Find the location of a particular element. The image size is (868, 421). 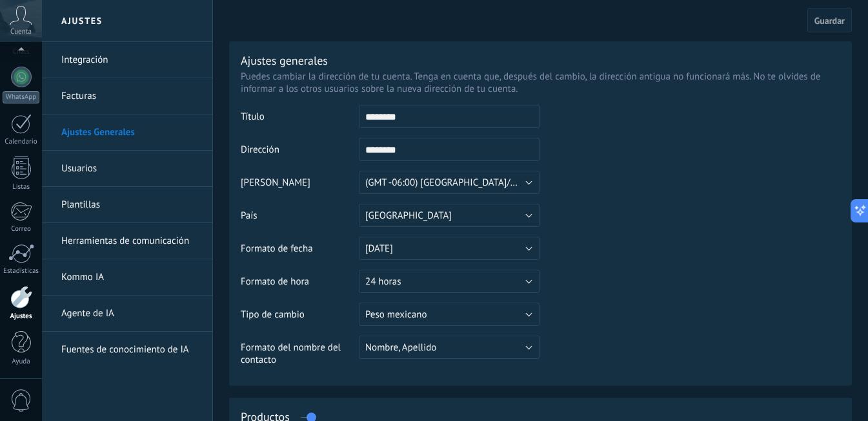

div: Estadísticas is located at coordinates (21, 271).